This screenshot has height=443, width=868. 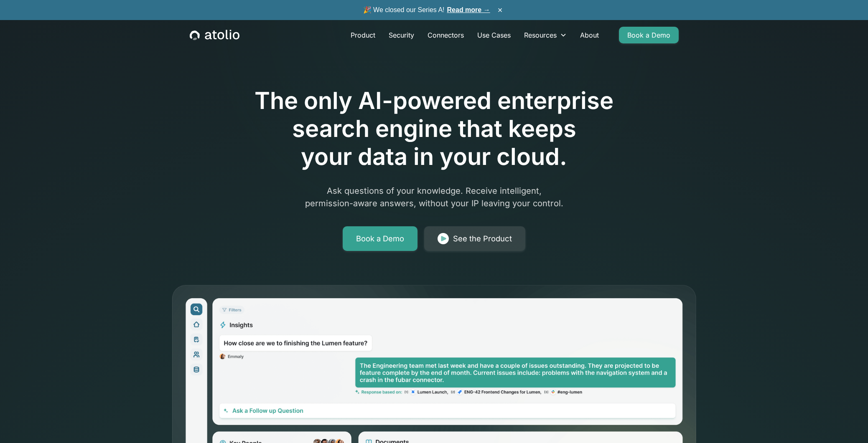 What do you see at coordinates (363, 35) in the screenshot?
I see `a: Product` at bounding box center [363, 35].